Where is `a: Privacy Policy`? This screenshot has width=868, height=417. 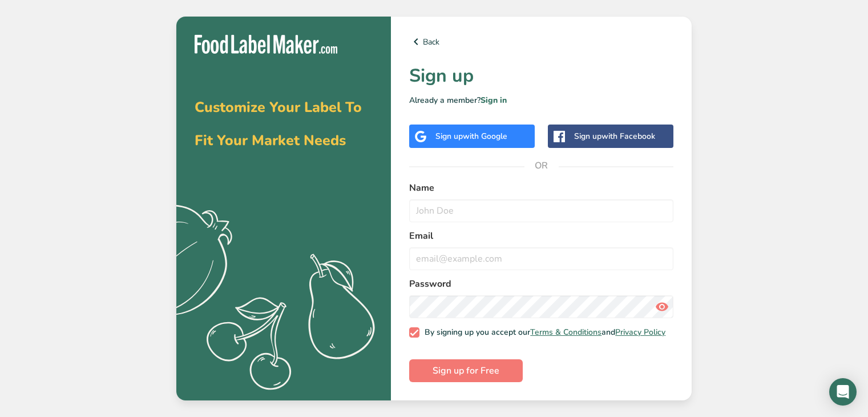
a: Privacy Policy is located at coordinates (640, 331).